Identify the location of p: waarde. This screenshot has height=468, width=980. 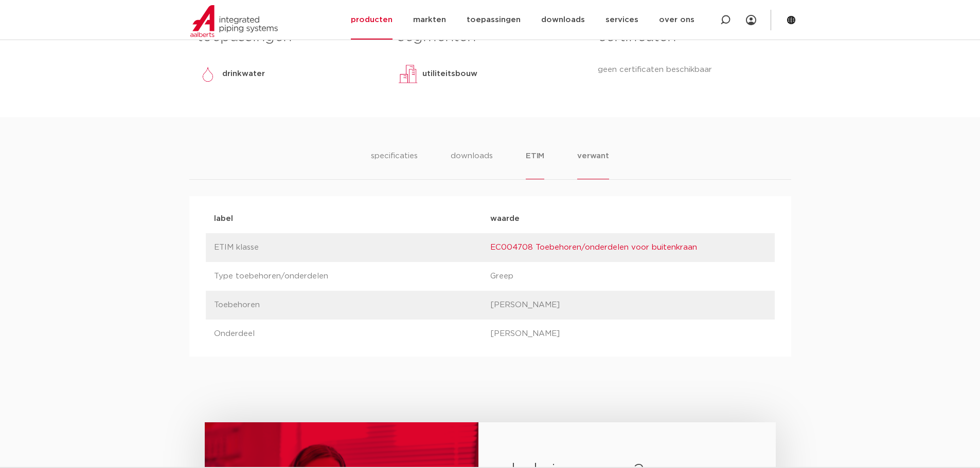
(628, 219).